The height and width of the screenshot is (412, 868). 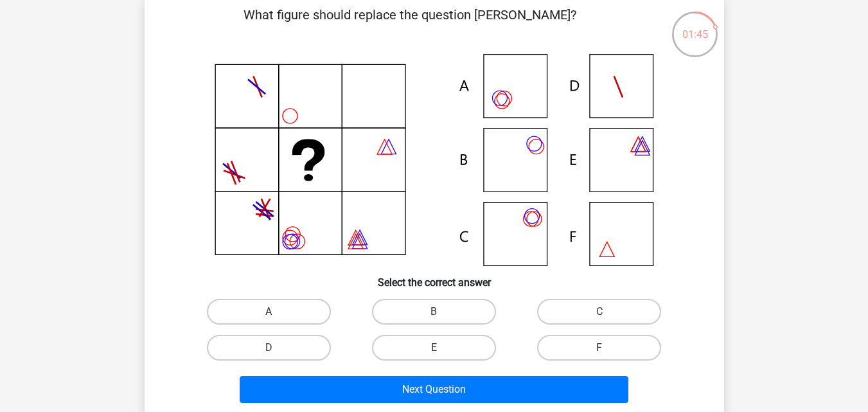 What do you see at coordinates (434, 348) in the screenshot?
I see `label: E` at bounding box center [434, 348].